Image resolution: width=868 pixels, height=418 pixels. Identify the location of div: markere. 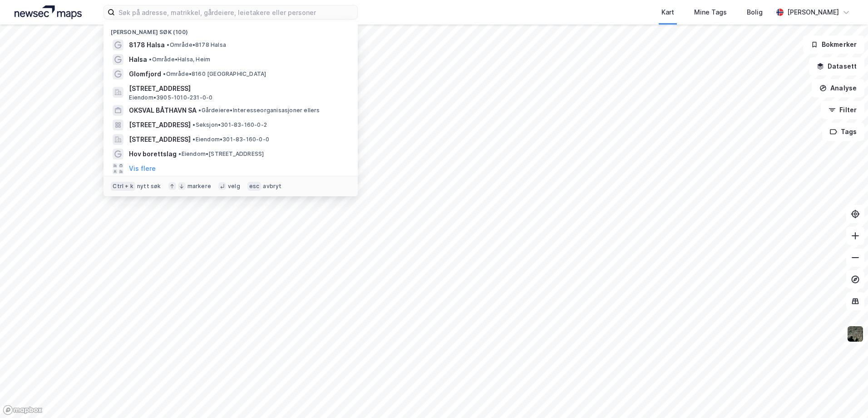
(199, 186).